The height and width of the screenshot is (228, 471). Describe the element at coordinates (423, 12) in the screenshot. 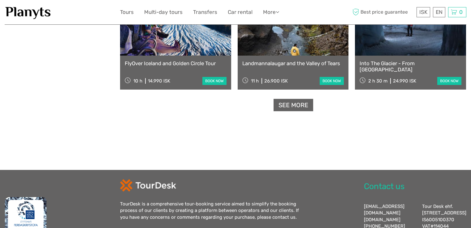

I see `span: ISK` at that location.